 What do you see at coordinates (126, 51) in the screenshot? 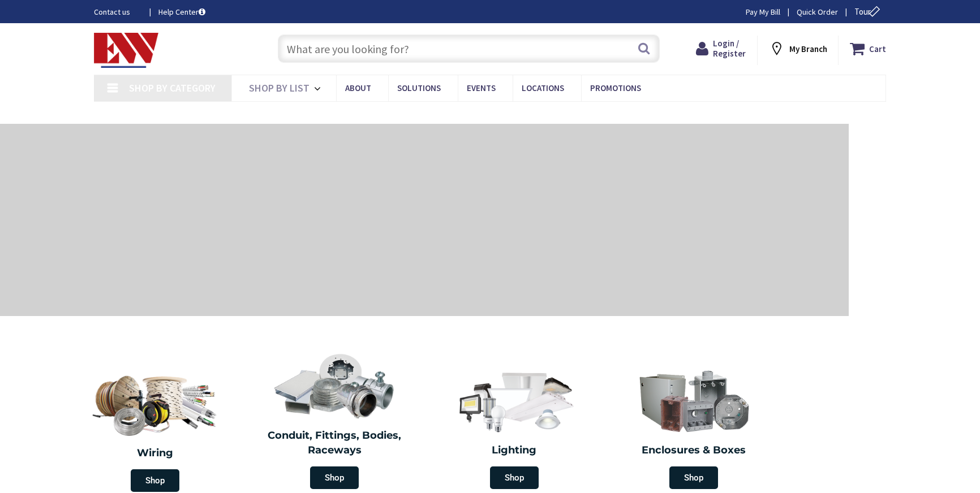
I see `img: Electrical Wholesalers, Inc.` at bounding box center [126, 51].